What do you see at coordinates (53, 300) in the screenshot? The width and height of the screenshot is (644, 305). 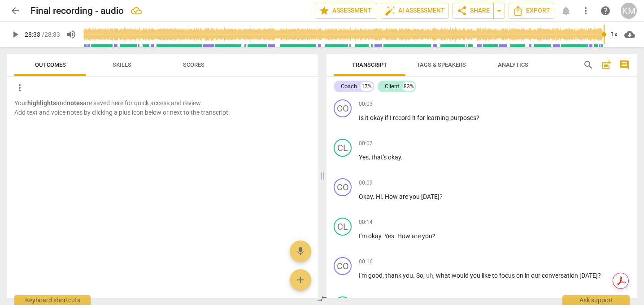 I see `div: Keyboard shortcuts` at bounding box center [53, 300].